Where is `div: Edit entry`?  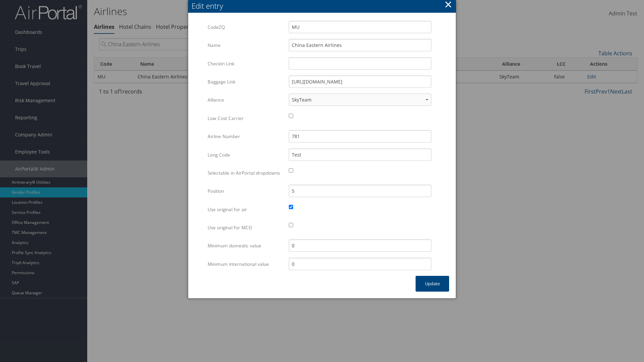
div: Edit entry is located at coordinates (324, 6).